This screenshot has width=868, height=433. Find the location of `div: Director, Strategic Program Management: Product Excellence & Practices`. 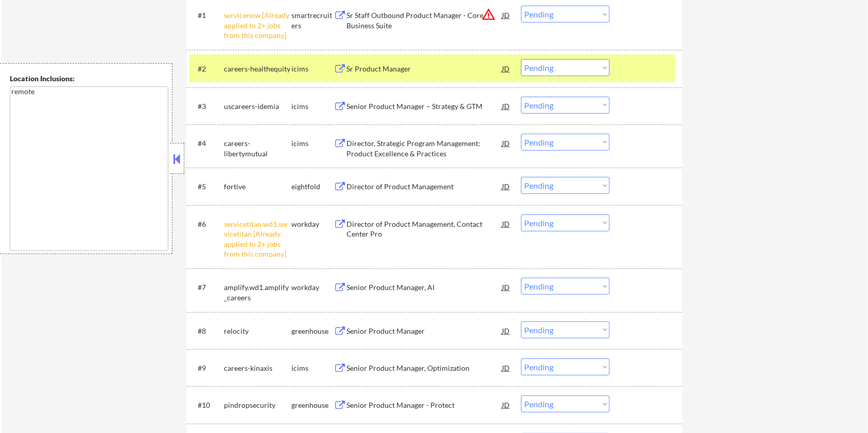

div: Director, Strategic Program Management: Product Excellence & Practices is located at coordinates (424, 148).